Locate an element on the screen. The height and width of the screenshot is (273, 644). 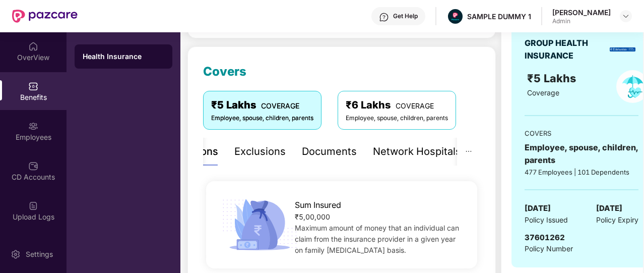
button: ellipsis is located at coordinates (468, 151).